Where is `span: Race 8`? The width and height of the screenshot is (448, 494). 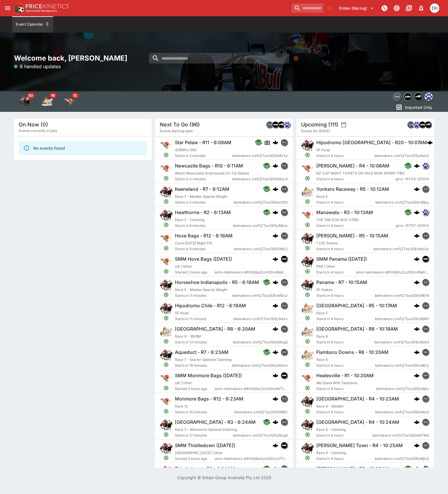
span: Race 8 is located at coordinates (322, 336).